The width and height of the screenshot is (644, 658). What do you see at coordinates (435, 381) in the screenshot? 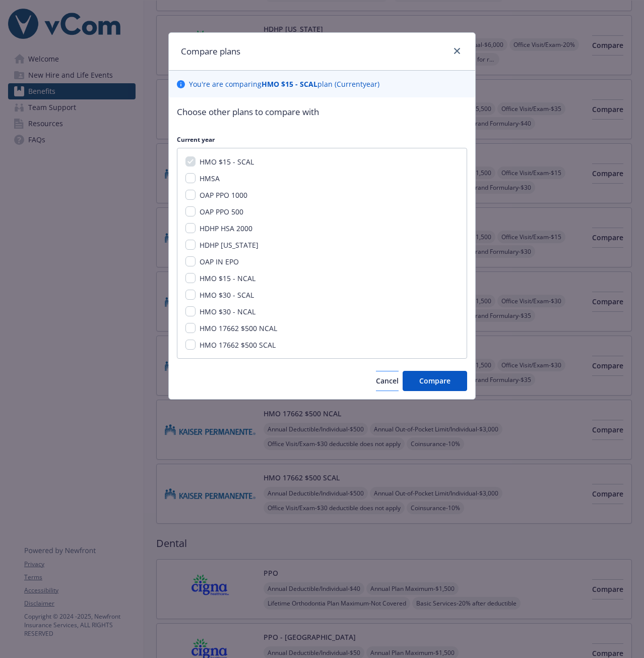
I see `span: Compare` at bounding box center [435, 381].